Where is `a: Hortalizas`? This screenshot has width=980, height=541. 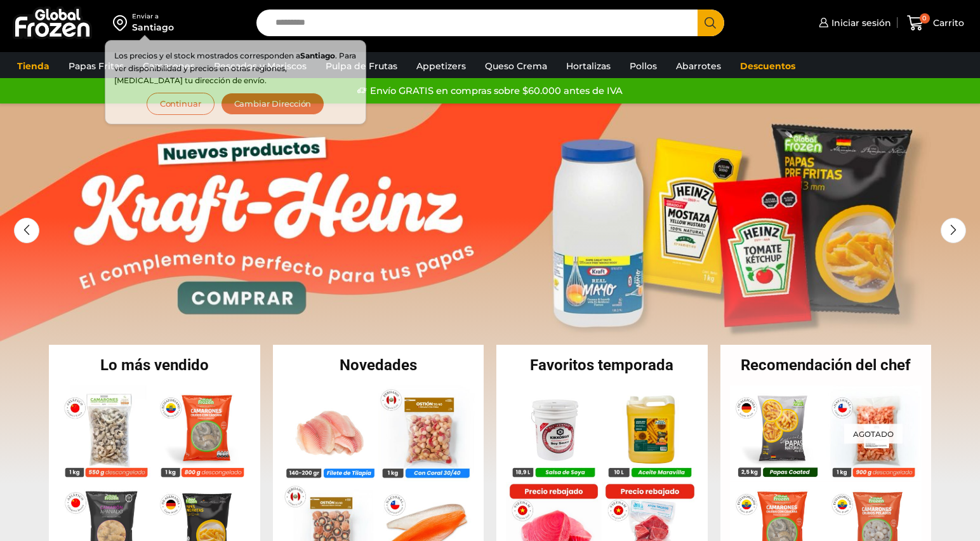
a: Hortalizas is located at coordinates (589, 66).